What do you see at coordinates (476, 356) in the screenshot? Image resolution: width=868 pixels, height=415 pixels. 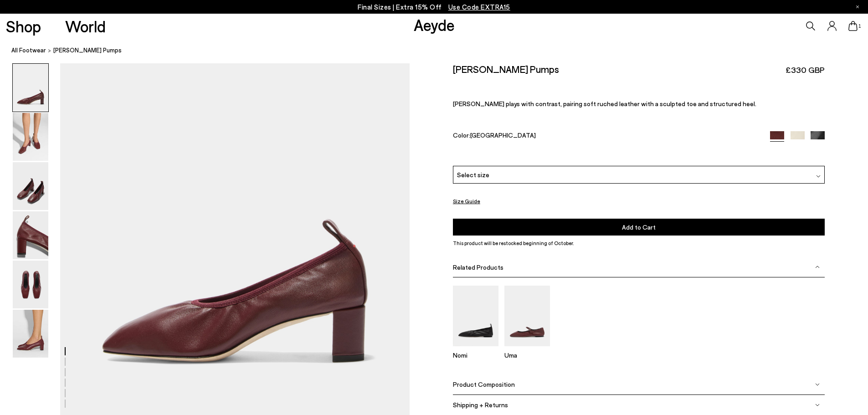 I see `p: Nomi` at bounding box center [476, 356].